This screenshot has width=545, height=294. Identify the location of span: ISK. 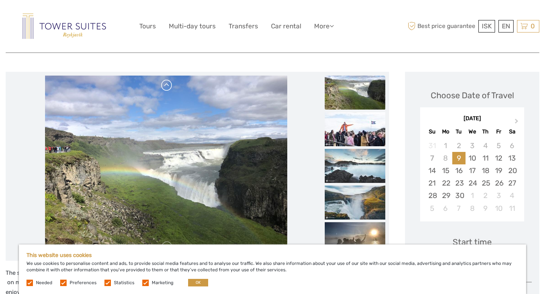
(486, 26).